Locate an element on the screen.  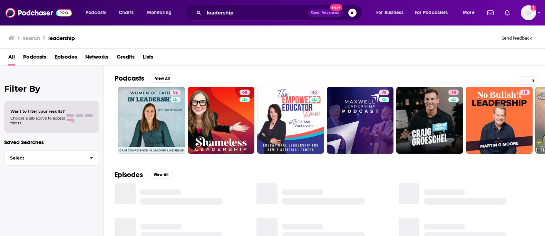
img: User Profile is located at coordinates (528, 13).